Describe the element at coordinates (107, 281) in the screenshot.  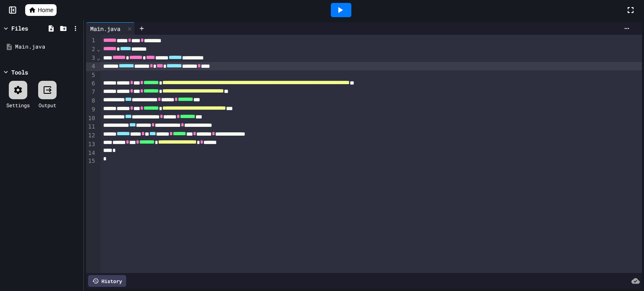
I see `div: History` at that location.